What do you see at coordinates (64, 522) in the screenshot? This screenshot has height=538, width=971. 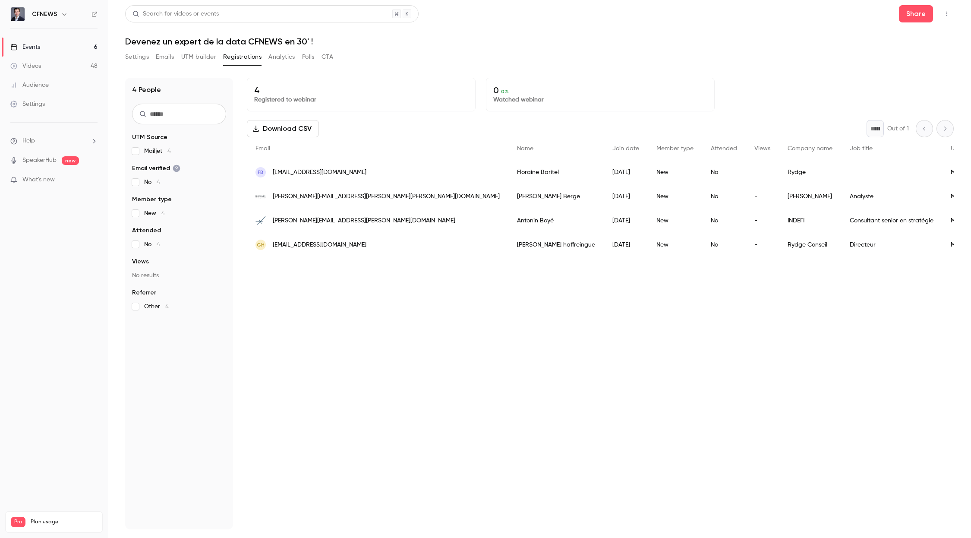 I see `span: Plan usage` at bounding box center [64, 522].